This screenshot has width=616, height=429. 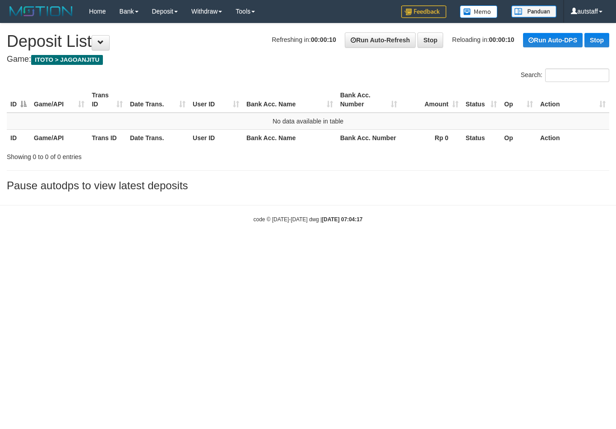 I want to click on th: User ID: activate to sort column ascending, so click(x=216, y=100).